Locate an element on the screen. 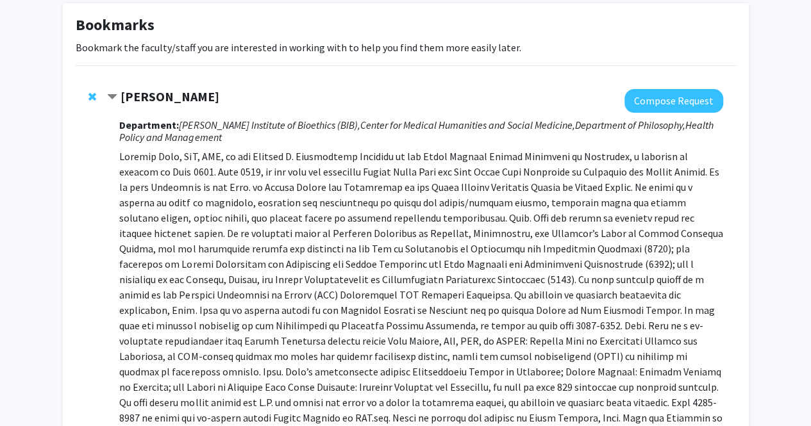  p: Bookmark the faculty/staff you are interested in working with to help you find them more easily l... is located at coordinates (406, 47).